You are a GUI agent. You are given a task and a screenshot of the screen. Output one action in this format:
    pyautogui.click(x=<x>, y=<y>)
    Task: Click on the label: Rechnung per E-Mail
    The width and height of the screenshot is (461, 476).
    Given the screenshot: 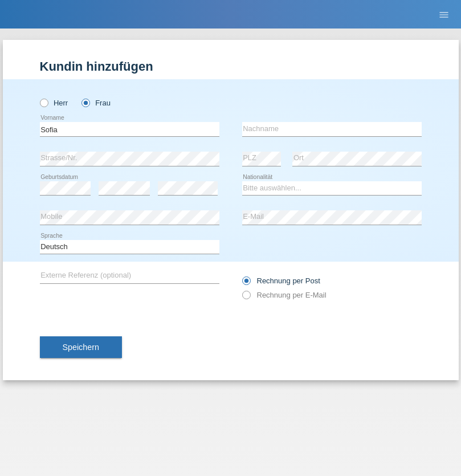 What is the action you would take?
    pyautogui.click(x=284, y=295)
    